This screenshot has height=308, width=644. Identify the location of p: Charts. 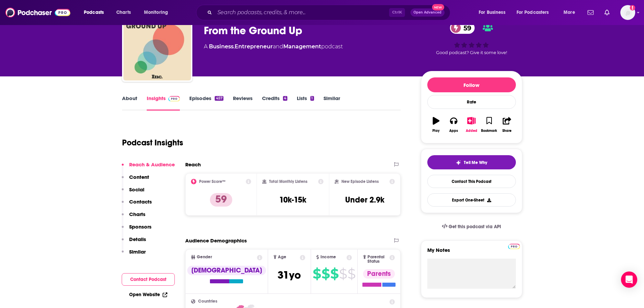
(137, 214).